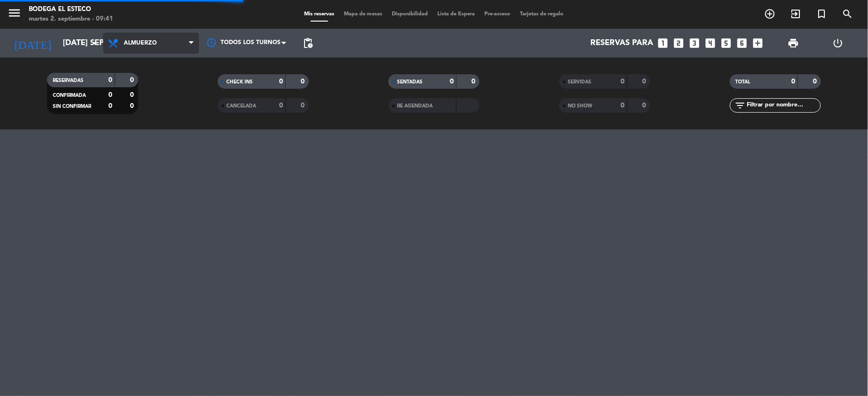  I want to click on i: power_settings_new, so click(838, 43).